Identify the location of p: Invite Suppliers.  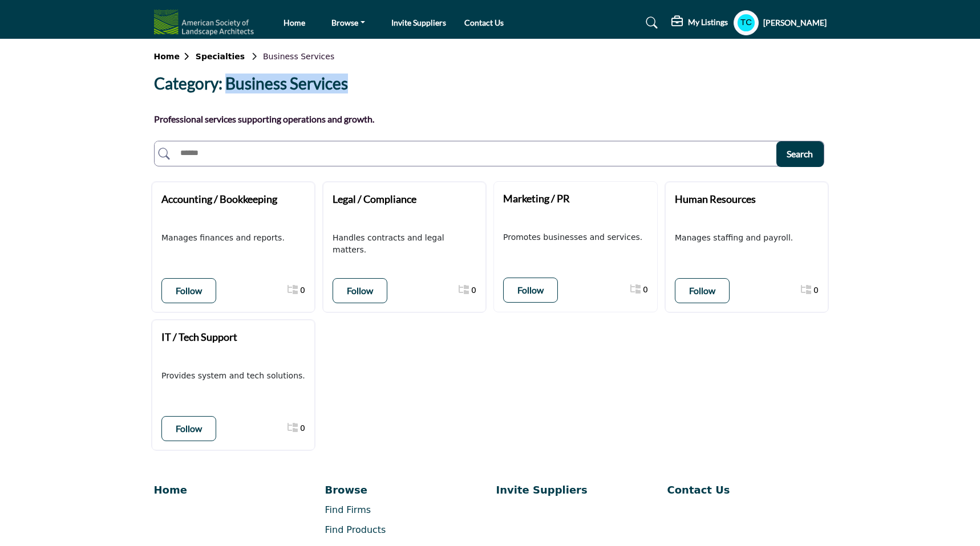
(576, 490).